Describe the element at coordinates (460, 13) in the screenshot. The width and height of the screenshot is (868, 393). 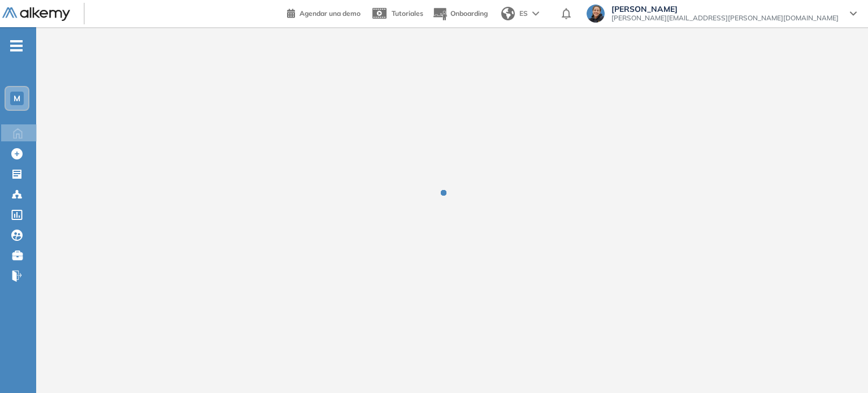
I see `button: Onboarding` at that location.